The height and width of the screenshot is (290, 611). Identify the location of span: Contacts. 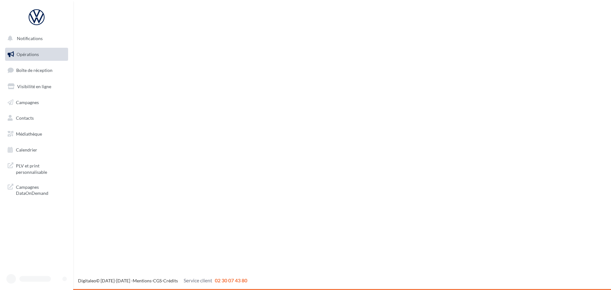
(25, 118).